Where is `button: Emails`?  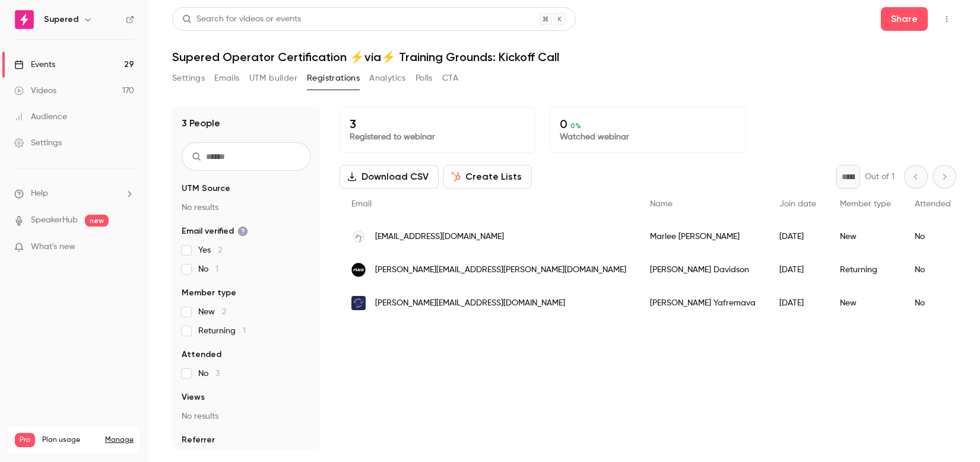
button: Emails is located at coordinates (227, 78).